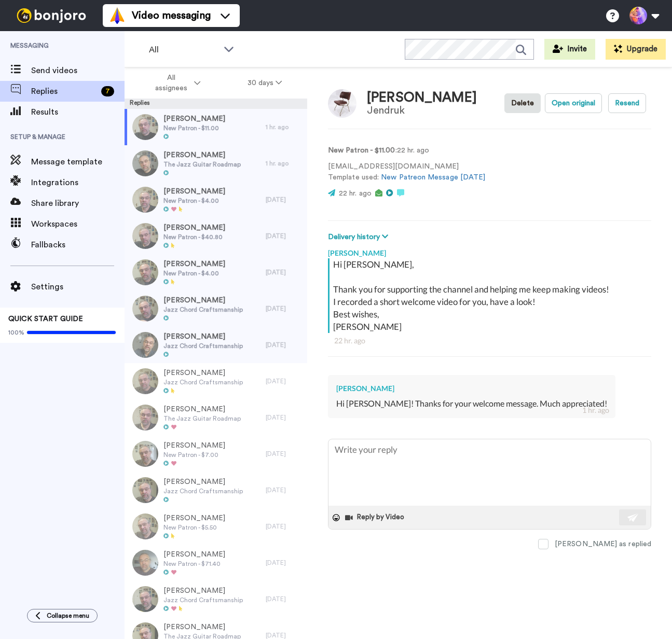 The height and width of the screenshot is (639, 672). Describe the element at coordinates (78, 162) in the screenshot. I see `span: Message template` at that location.